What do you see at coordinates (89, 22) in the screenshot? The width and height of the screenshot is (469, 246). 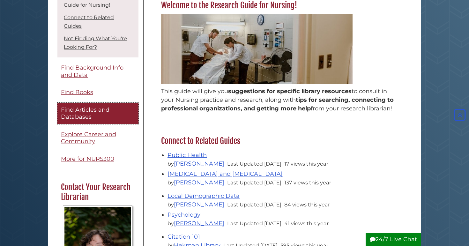 I see `a: Connect to Related Guides` at bounding box center [89, 22].